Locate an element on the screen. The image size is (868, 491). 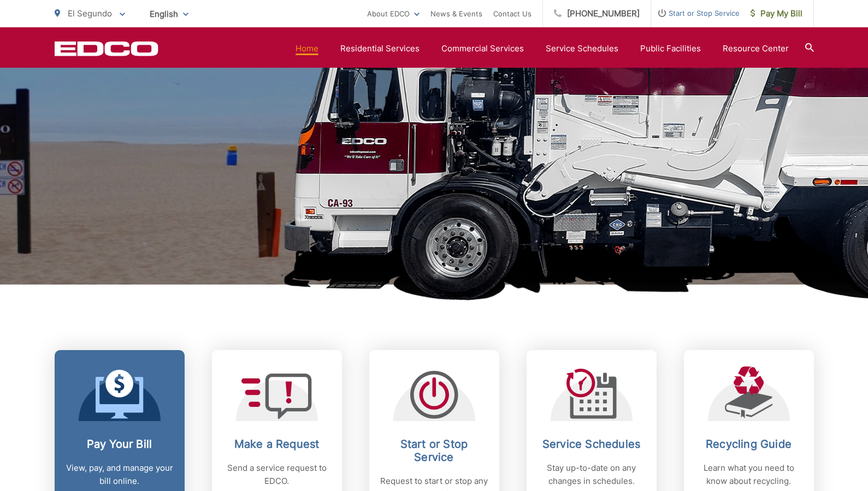
h2: Start or Stop Service is located at coordinates (434, 450).